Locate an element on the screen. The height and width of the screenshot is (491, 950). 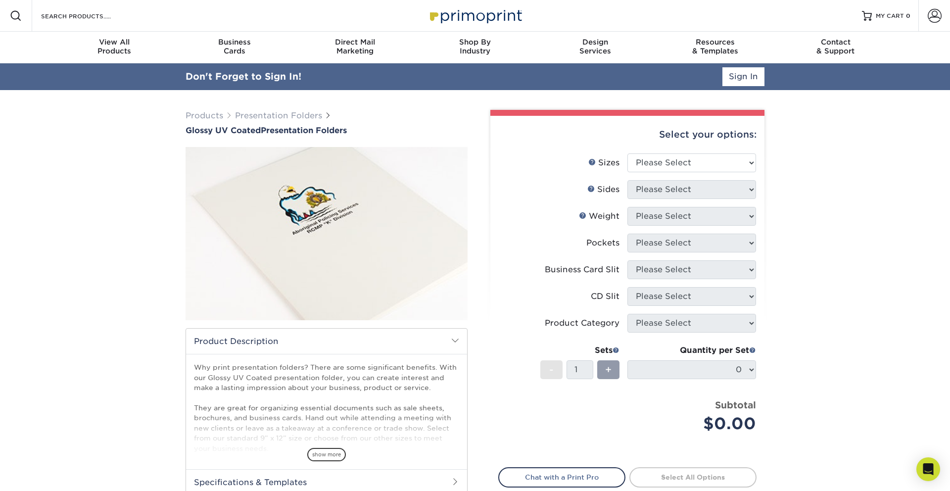
div: Weight is located at coordinates (599, 216).